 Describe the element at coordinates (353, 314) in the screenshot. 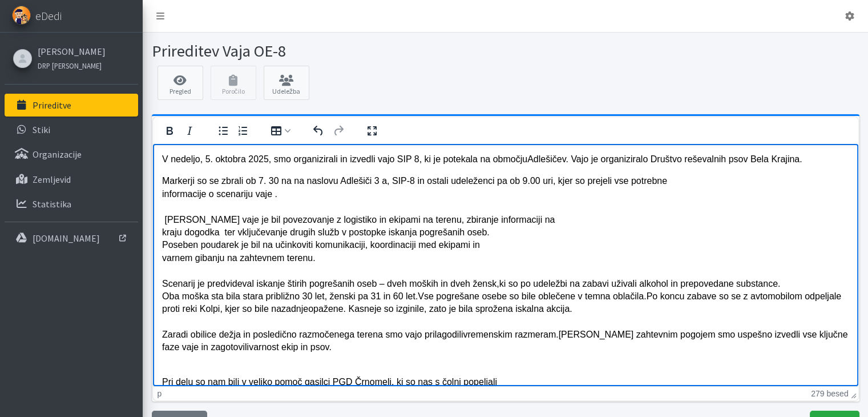

I see `p: Pri delu so nam bili v veliko pomoč gasilci PGD Črnomelj, ki so nas s čolni popeljali po reki Kol...` at that location.